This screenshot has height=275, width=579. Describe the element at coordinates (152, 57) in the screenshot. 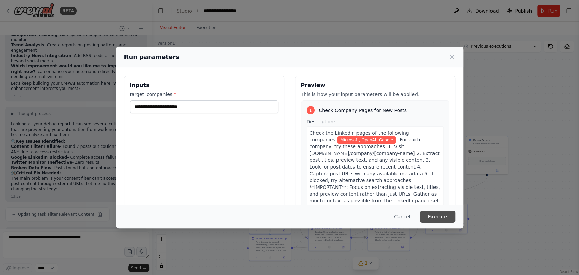

I see `h2: Run parameters` at that location.